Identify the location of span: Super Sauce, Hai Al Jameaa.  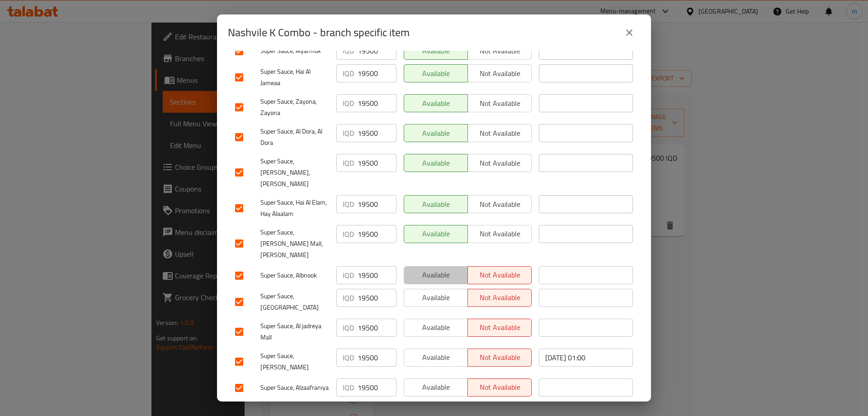
(295, 77).